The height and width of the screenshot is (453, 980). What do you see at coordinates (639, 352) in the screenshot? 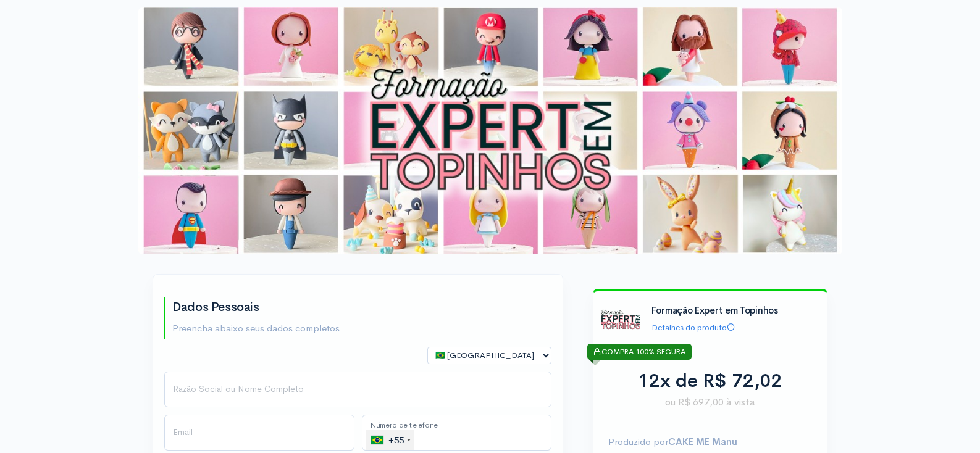
I see `div: COMPRA 100% SEGURA` at bounding box center [639, 352].